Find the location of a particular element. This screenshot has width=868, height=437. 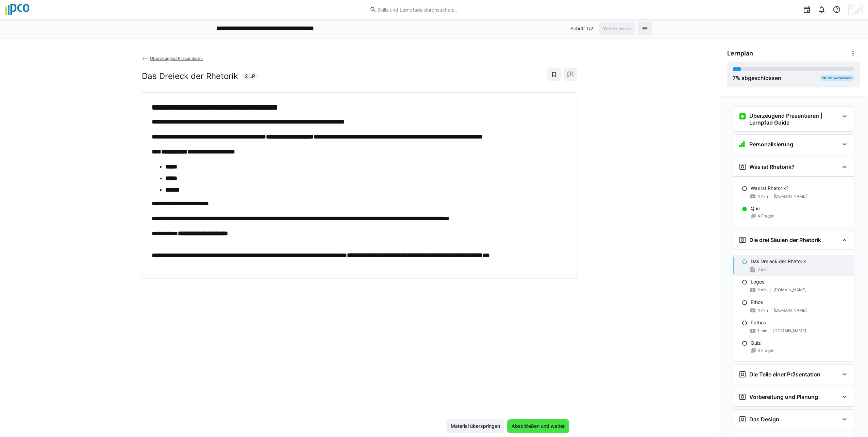

h3: Vorbereitung und Planung is located at coordinates (784, 396).